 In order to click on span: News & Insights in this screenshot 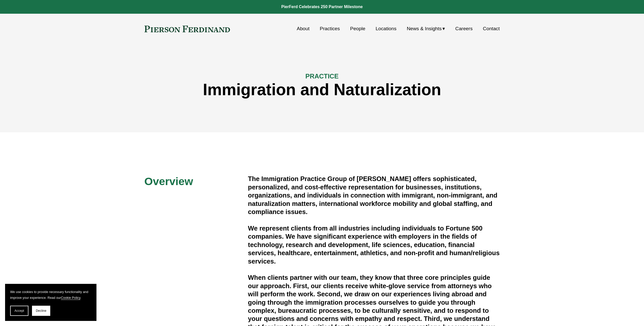, I will do `click(424, 29)`.